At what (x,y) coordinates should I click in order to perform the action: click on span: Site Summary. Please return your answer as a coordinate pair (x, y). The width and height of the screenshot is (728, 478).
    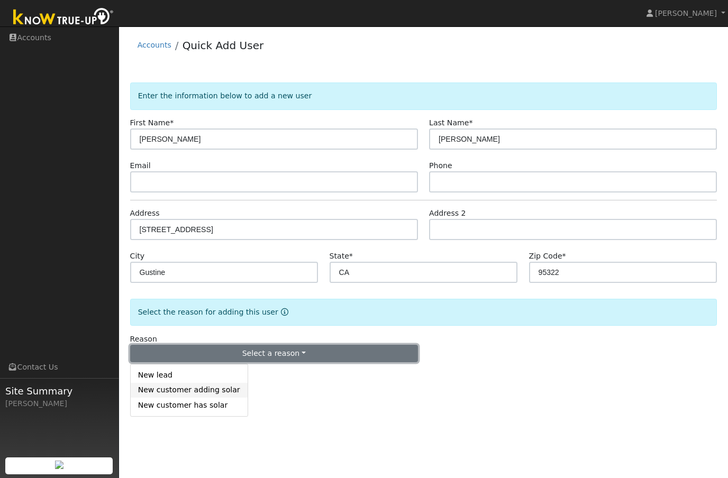
    Looking at the image, I should click on (59, 391).